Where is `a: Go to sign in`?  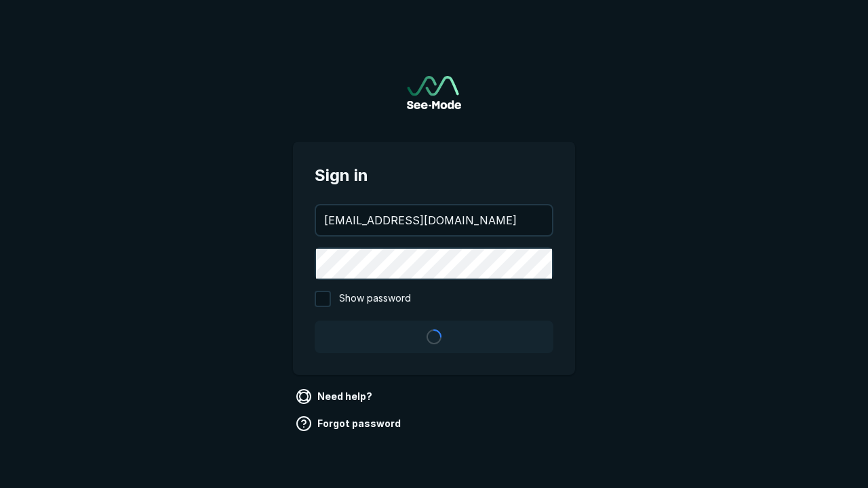 a: Go to sign in is located at coordinates (434, 92).